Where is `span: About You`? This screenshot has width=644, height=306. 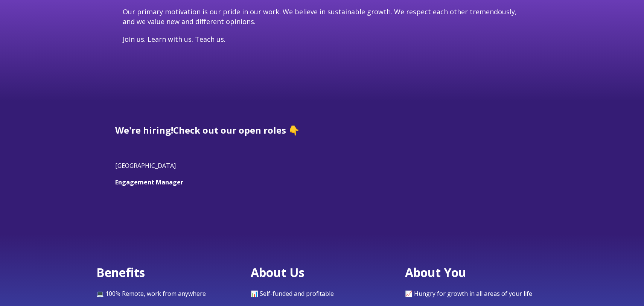 span: About You is located at coordinates (436, 272).